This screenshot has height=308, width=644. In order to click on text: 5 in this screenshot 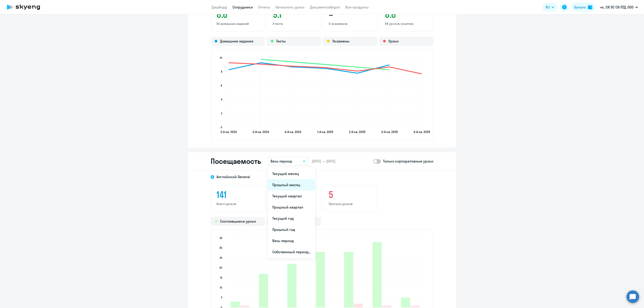, I will do `click(222, 297)`.